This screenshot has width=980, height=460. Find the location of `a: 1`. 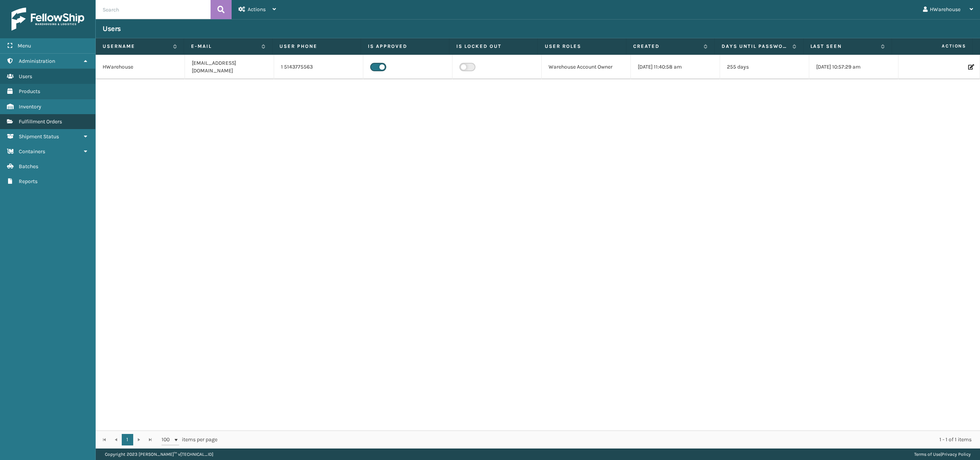

a: 1 is located at coordinates (128, 439).